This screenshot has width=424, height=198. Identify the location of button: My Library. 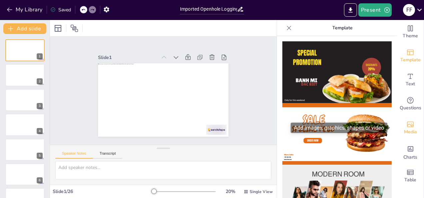
(25, 10).